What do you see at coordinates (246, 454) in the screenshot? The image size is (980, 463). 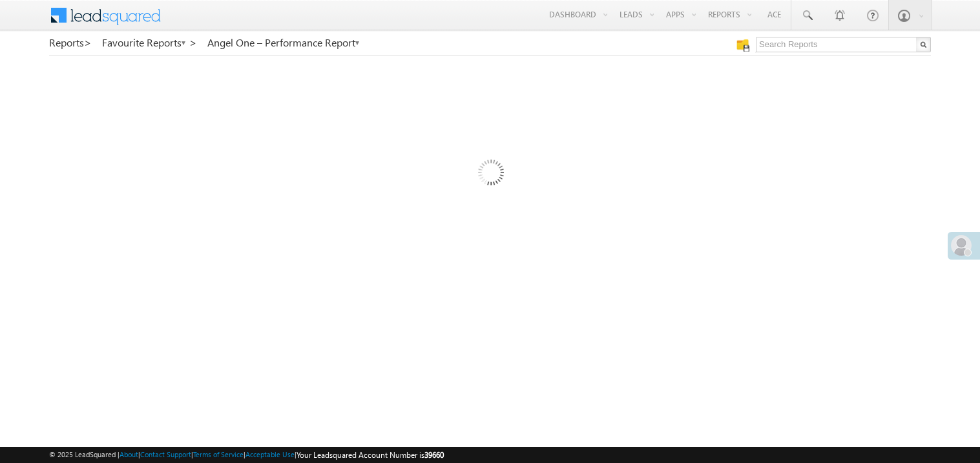 I see `span: © 2025 LeadSquared | | | | |` at bounding box center [246, 454].